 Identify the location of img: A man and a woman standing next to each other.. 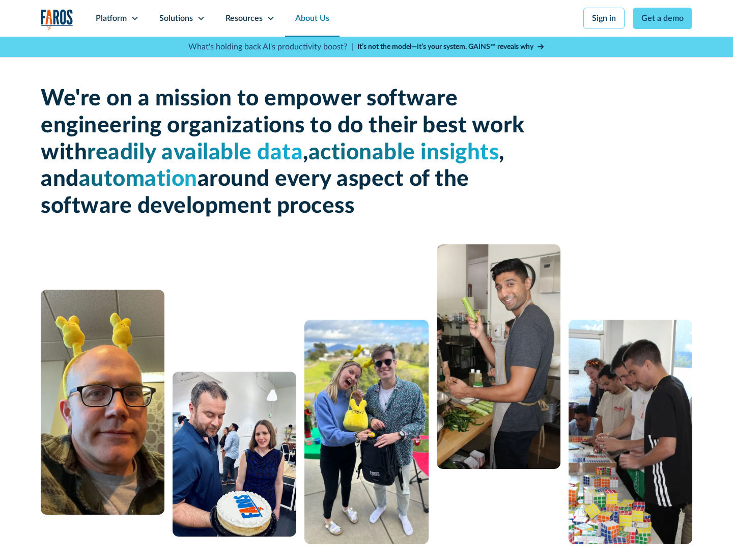
(366, 431).